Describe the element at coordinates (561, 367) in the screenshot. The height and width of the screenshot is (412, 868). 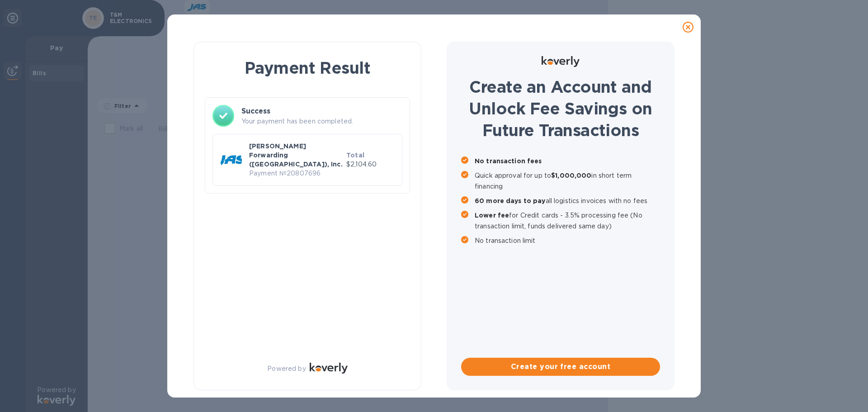
I see `span: Create your free account` at that location.